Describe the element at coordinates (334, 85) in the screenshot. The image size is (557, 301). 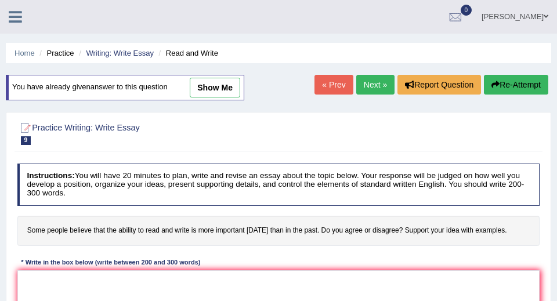
I see `a: « Prev` at that location.